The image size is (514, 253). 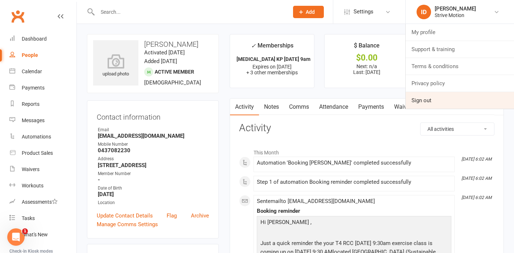 I want to click on span: Settings, so click(x=363, y=12).